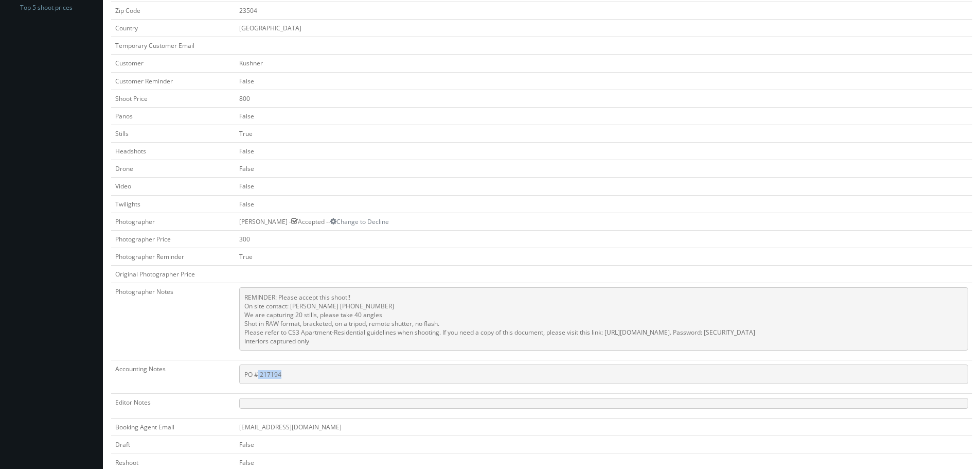 The image size is (980, 469). What do you see at coordinates (173, 151) in the screenshot?
I see `td: Headshots` at bounding box center [173, 151].